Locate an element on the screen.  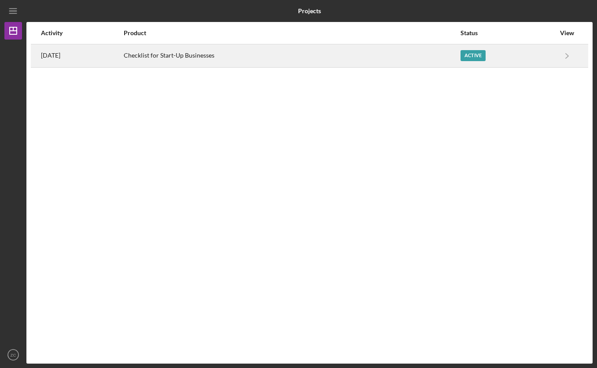
time: 2025-09-11 01:09 is located at coordinates (51, 55).